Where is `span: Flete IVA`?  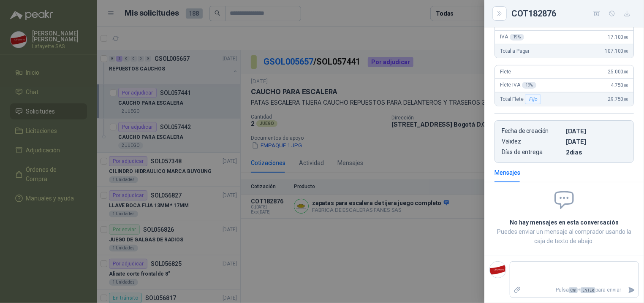 span: Flete IVA is located at coordinates (518, 85).